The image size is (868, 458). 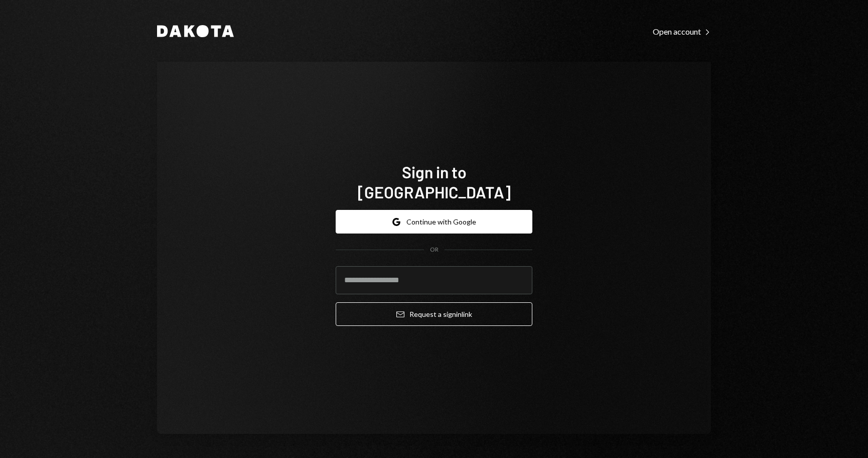 What do you see at coordinates (681, 31) in the screenshot?
I see `div: Open account` at bounding box center [681, 31].